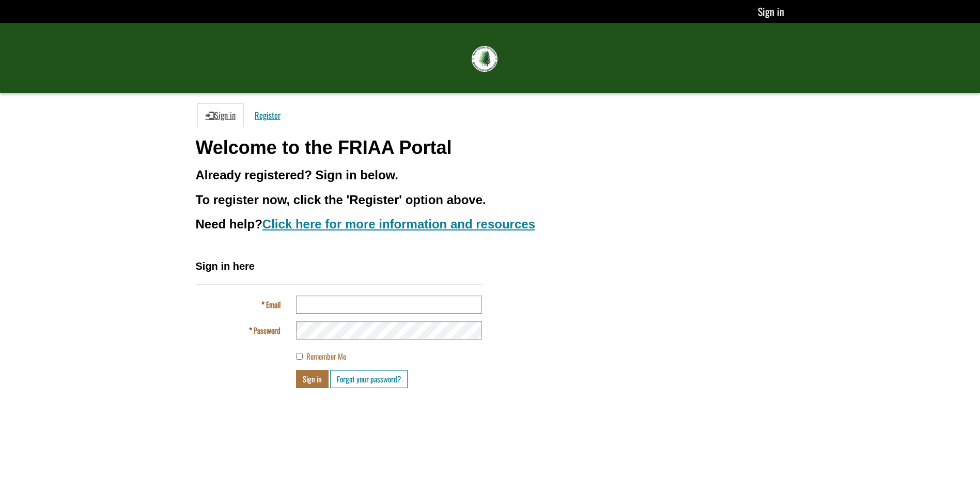 The width and height of the screenshot is (980, 493). What do you see at coordinates (312, 379) in the screenshot?
I see `button: Sign in` at bounding box center [312, 379].